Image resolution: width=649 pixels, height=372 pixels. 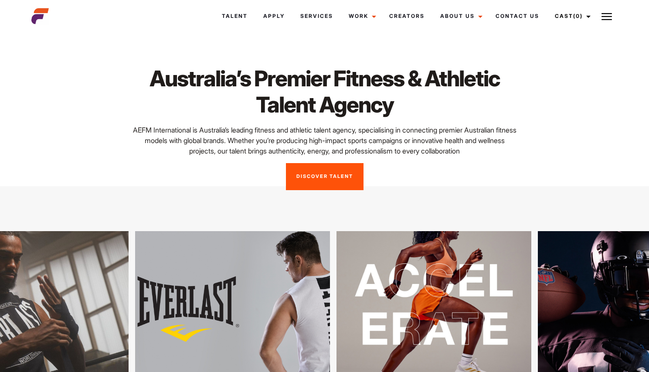 What do you see at coordinates (324, 176) in the screenshot?
I see `a: Discover Talent` at bounding box center [324, 176].